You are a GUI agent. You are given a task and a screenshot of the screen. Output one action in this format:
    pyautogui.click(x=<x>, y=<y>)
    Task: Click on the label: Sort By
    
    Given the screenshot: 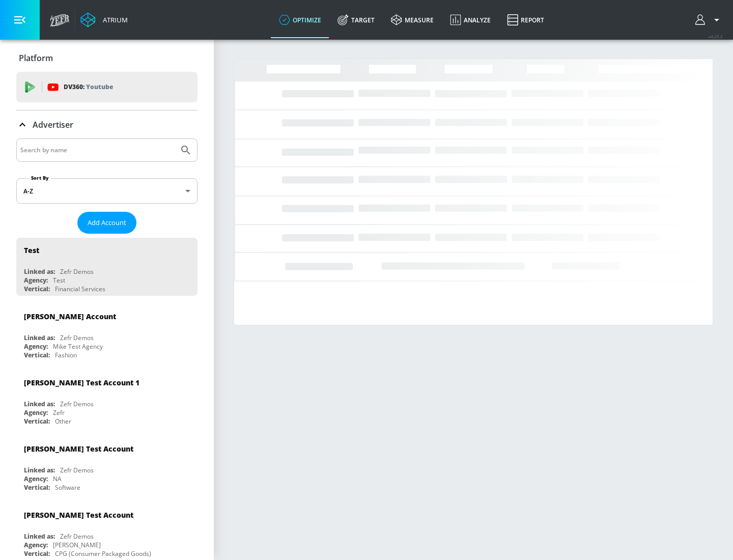 What is the action you would take?
    pyautogui.click(x=39, y=178)
    